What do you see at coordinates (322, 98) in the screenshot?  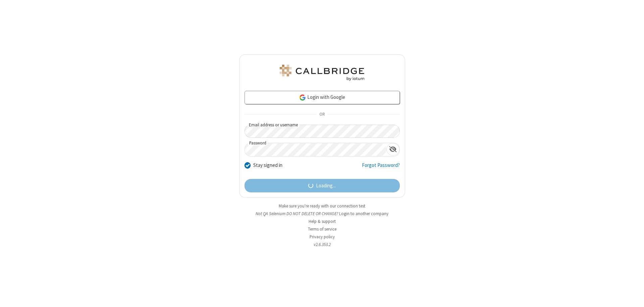 I see `a: Login with Google` at bounding box center [322, 98].